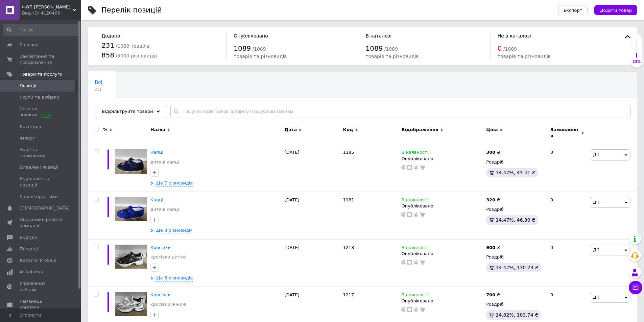 This screenshot has height=322, width=644. Describe the element at coordinates (491, 247) in the screenshot. I see `b: 900` at that location.